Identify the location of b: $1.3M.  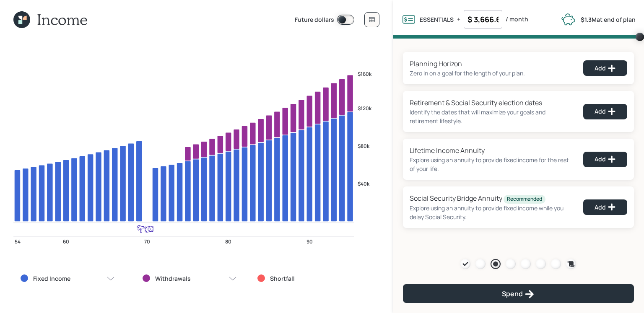
(588, 19).